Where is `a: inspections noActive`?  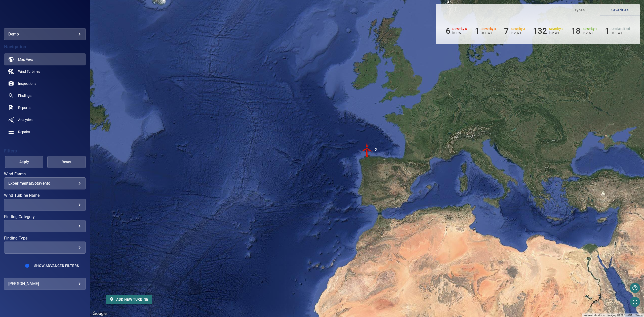
a: inspections noActive is located at coordinates (45, 83).